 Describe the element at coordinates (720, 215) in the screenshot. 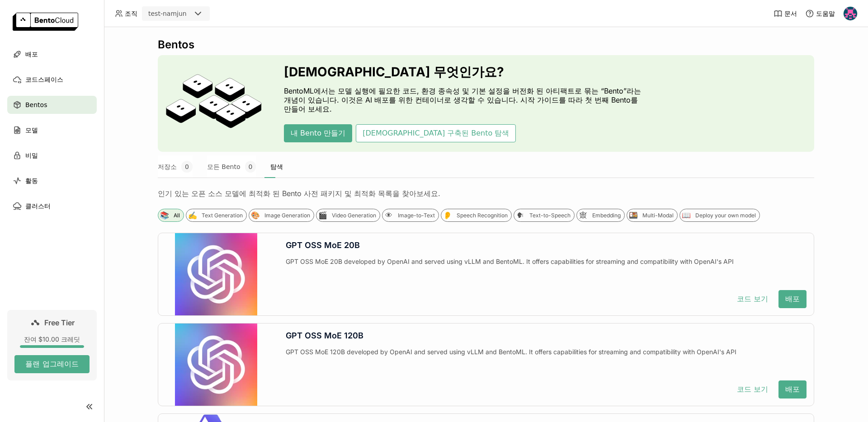

I see `div: 📖Deploy your own model` at that location.